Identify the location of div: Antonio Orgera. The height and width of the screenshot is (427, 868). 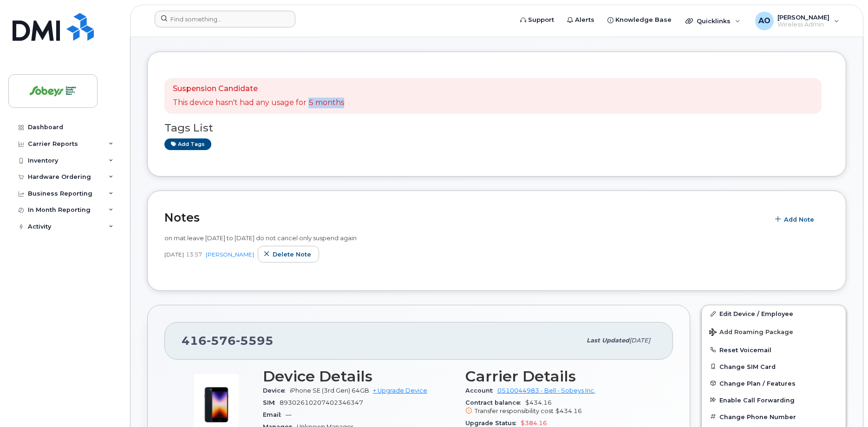
(797, 21).